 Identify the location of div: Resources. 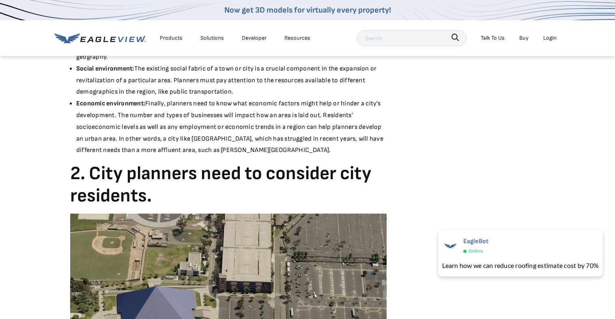
(297, 38).